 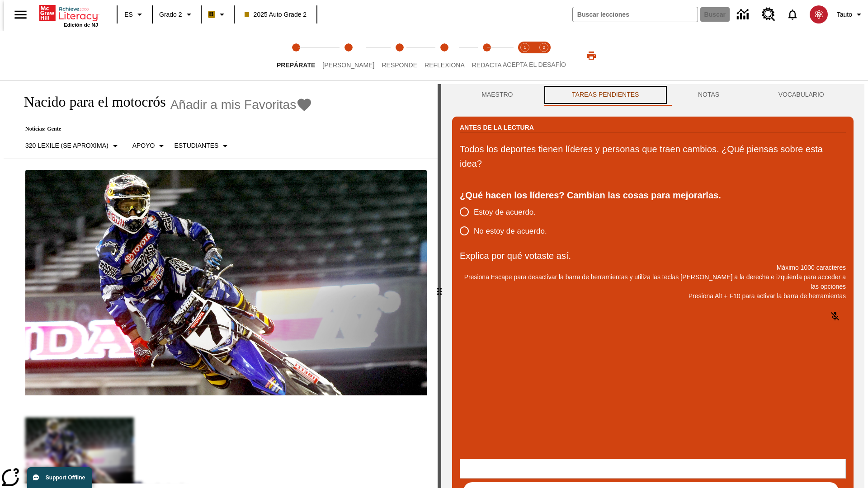 What do you see at coordinates (635, 15) in the screenshot?
I see `input: Buscar campo` at bounding box center [635, 15].